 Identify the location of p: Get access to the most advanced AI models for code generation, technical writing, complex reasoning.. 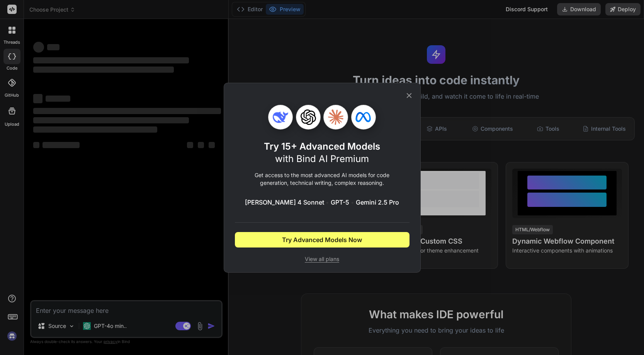
(322, 179).